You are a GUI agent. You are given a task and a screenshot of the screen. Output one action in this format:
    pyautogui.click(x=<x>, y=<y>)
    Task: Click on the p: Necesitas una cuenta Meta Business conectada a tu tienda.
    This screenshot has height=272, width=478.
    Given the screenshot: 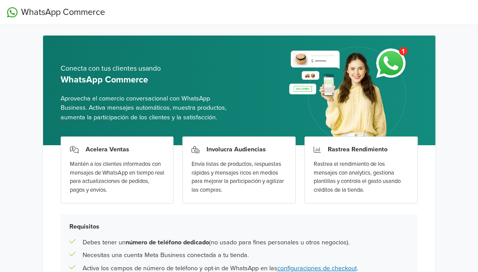 What is the action you would take?
    pyautogui.click(x=166, y=256)
    